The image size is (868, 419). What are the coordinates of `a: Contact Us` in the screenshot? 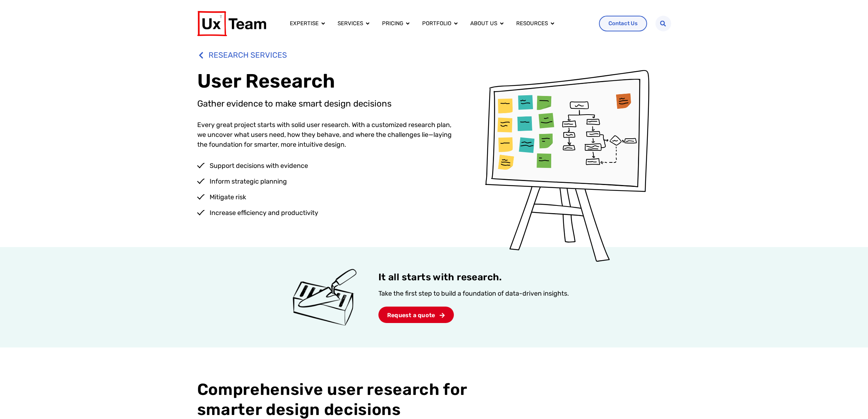 It's located at (623, 23).